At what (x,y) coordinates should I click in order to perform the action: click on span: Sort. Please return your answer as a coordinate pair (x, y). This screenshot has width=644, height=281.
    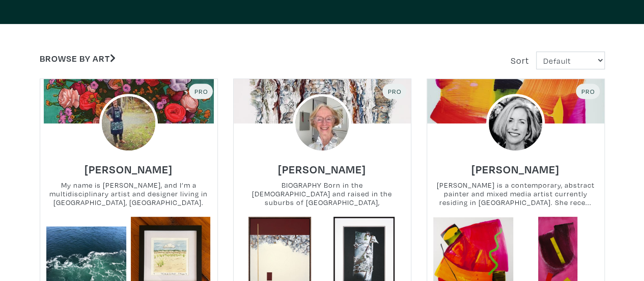
    Looking at the image, I should click on (520, 61).